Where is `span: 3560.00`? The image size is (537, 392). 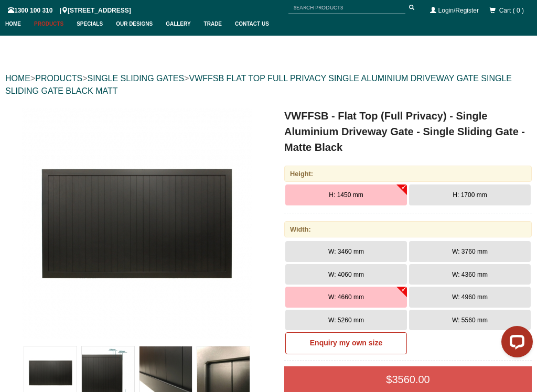 span: 3560.00 is located at coordinates (410, 379).